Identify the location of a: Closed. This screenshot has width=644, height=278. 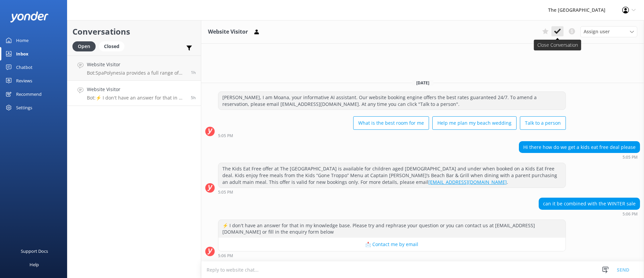
(114, 46).